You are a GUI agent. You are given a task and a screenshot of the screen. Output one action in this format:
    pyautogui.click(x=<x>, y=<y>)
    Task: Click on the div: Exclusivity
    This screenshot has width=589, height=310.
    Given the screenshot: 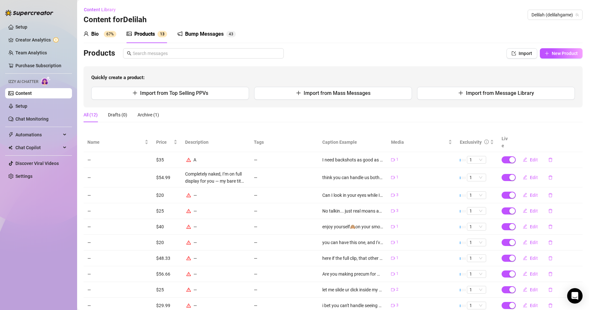 What is the action you would take?
    pyautogui.click(x=470, y=142)
    